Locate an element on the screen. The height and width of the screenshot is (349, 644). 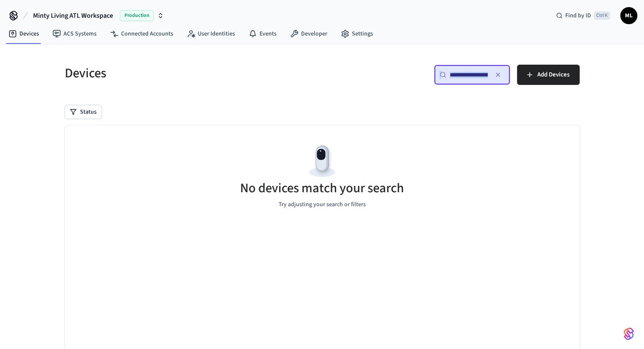
div: Find by IDCtrl K is located at coordinates (583, 16).